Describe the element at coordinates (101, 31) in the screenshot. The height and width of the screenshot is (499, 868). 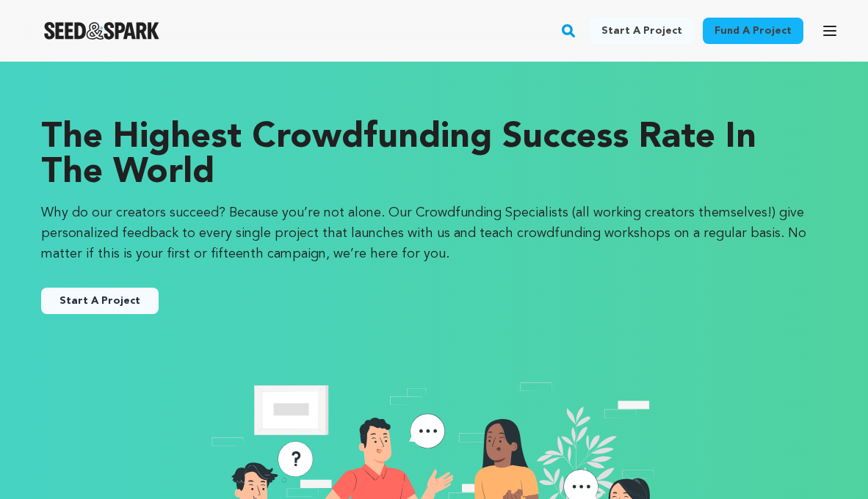
I see `a: Seed&Spark Homepage` at that location.